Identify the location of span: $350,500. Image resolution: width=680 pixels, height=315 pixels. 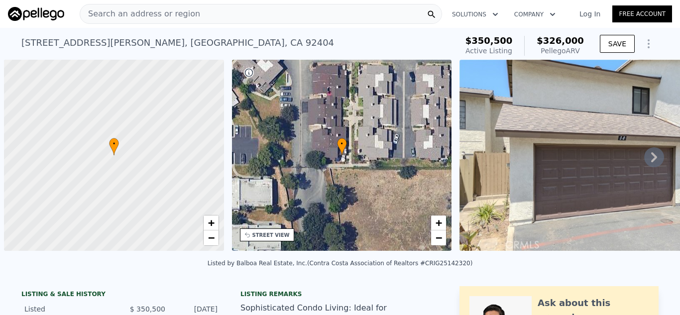
(489, 40).